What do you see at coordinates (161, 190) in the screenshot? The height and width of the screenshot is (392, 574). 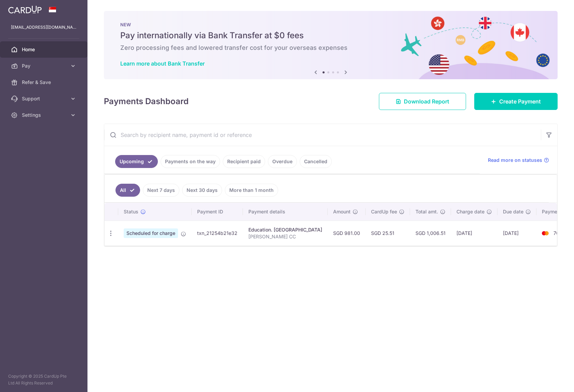 I see `a: Next 7 days` at bounding box center [161, 190].